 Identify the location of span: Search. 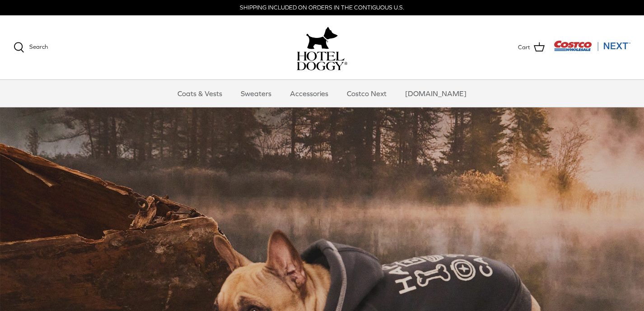
(38, 47).